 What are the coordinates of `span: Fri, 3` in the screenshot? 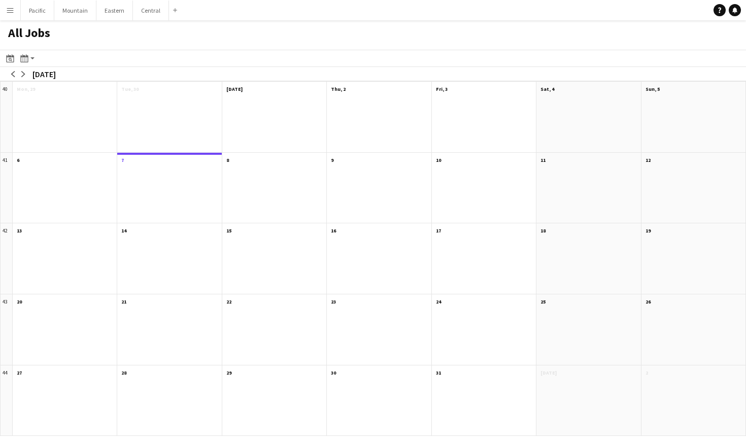 It's located at (441, 89).